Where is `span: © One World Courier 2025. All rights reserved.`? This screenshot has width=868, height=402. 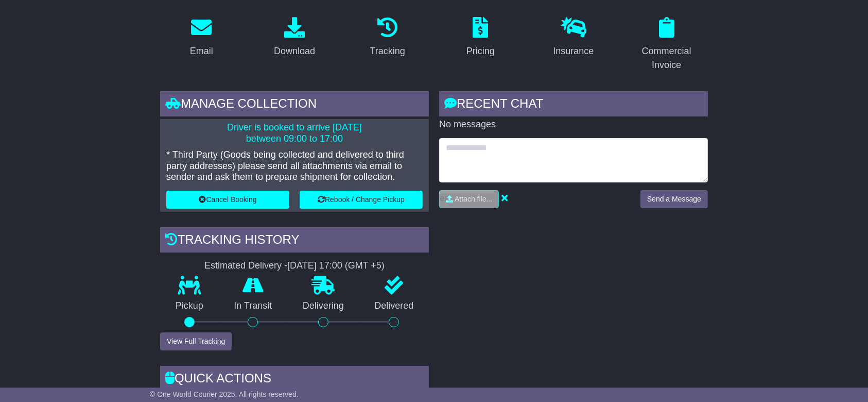
span: © One World Courier 2025. All rights reserved. is located at coordinates (224, 394).